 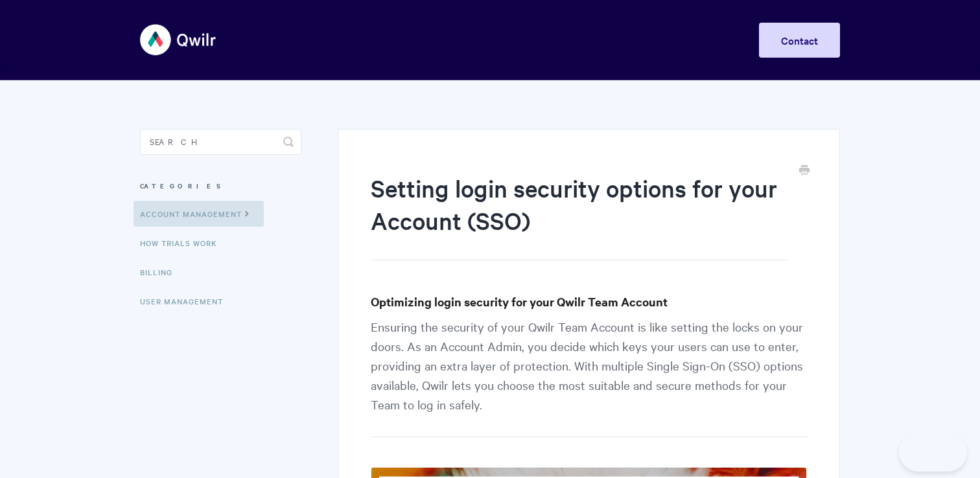 What do you see at coordinates (184, 243) in the screenshot?
I see `a: How Trials Work` at bounding box center [184, 243].